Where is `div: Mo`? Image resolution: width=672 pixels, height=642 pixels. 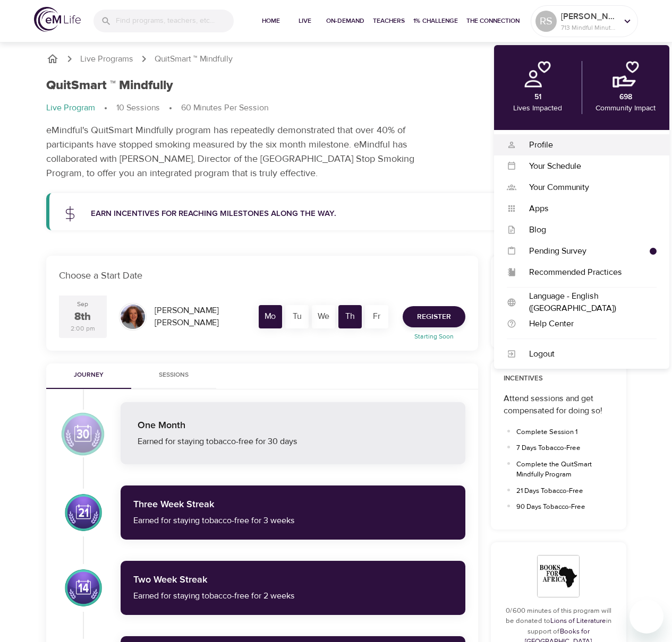
div: Mo is located at coordinates (270, 317).